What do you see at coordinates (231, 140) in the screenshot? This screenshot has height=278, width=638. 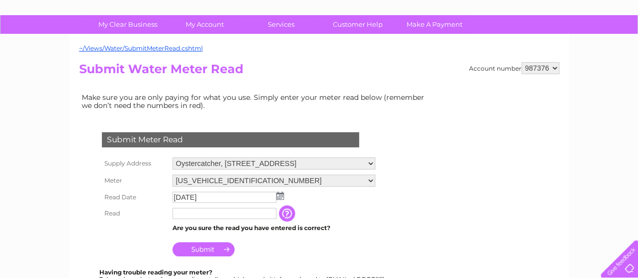 I see `div: Submit Meter Read` at bounding box center [231, 140].